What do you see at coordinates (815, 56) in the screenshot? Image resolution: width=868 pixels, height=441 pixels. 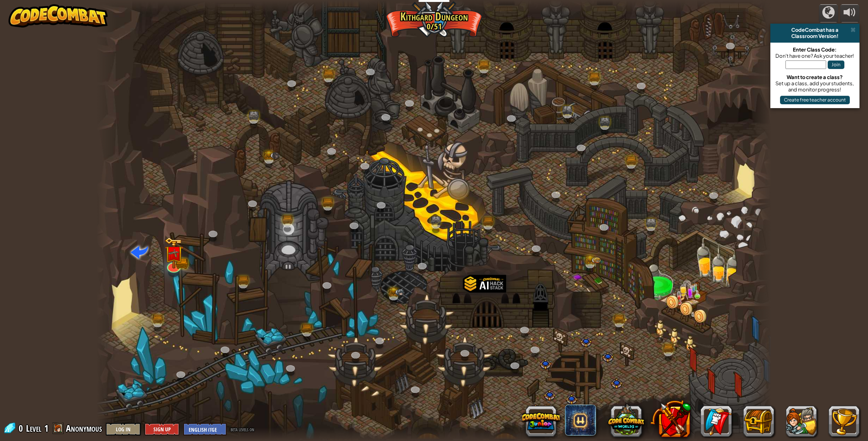 I see `div: Don't have one? Ask your teacher!` at bounding box center [815, 56].